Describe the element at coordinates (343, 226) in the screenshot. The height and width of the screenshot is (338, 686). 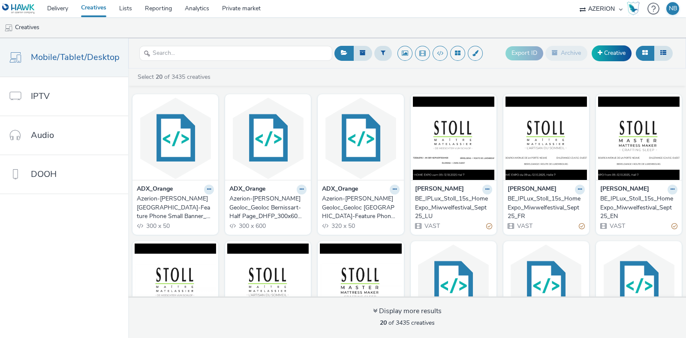
I see `span: 320 x 50` at that location.